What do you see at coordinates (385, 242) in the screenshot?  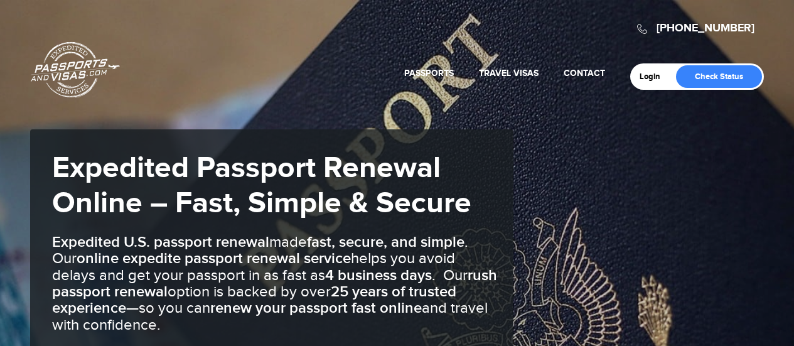 I see `b: fast, secure, and simple` at bounding box center [385, 242].